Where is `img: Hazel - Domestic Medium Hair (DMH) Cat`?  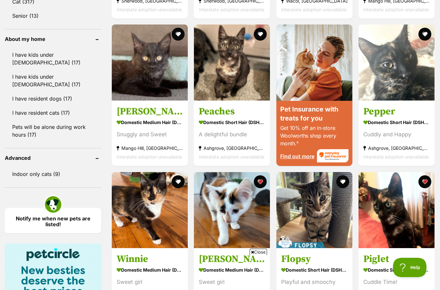 img: Hazel - Domestic Medium Hair (DMH) Cat is located at coordinates (150, 62).